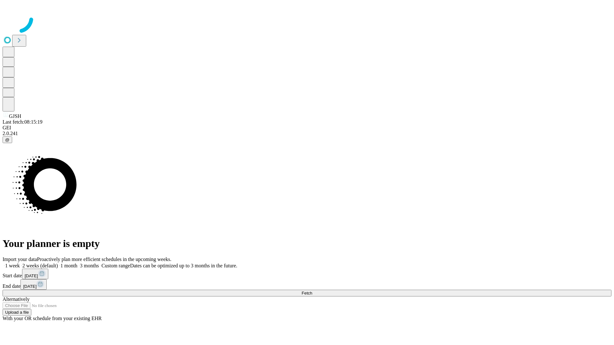 Image resolution: width=614 pixels, height=345 pixels. I want to click on h1: Your planner is empty, so click(307, 244).